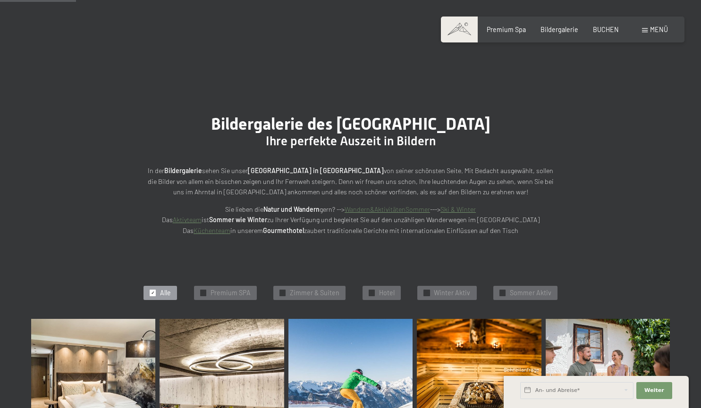 The height and width of the screenshot is (408, 701). I want to click on a: Ski & Winter, so click(458, 209).